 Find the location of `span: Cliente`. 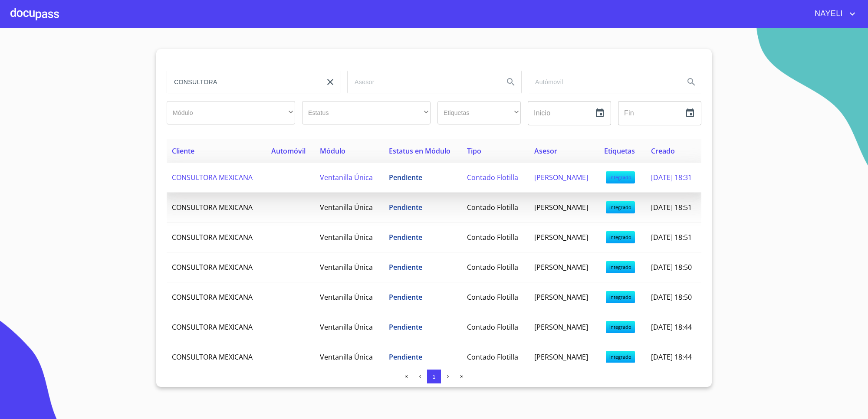

span: Cliente is located at coordinates (183, 151).